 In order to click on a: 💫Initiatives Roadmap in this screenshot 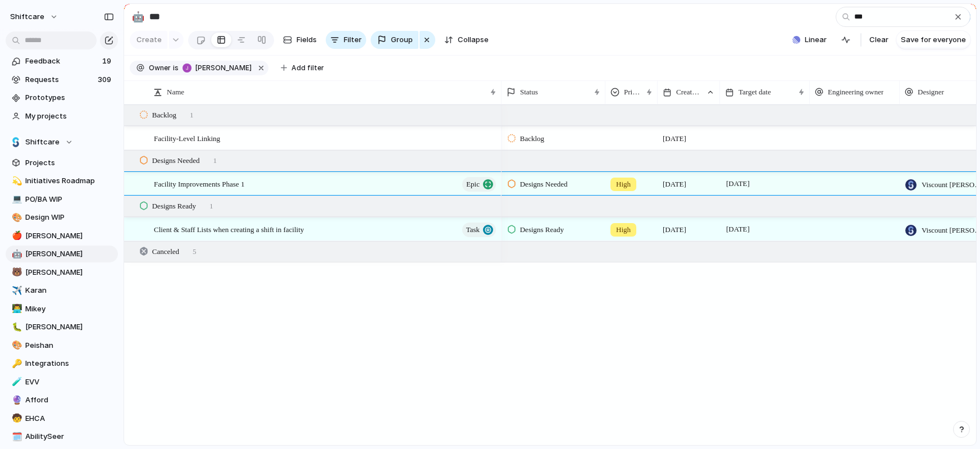, I will do `click(62, 181)`.